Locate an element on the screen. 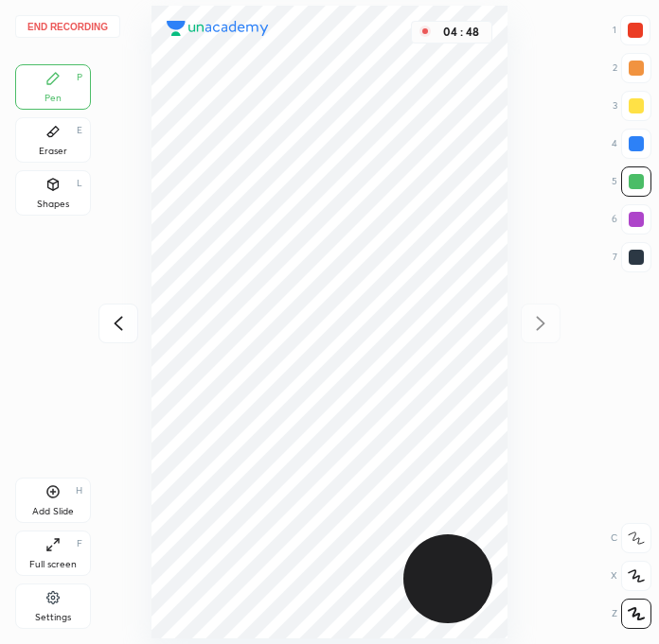 This screenshot has height=644, width=659. div: 2 is located at coordinates (631, 68).